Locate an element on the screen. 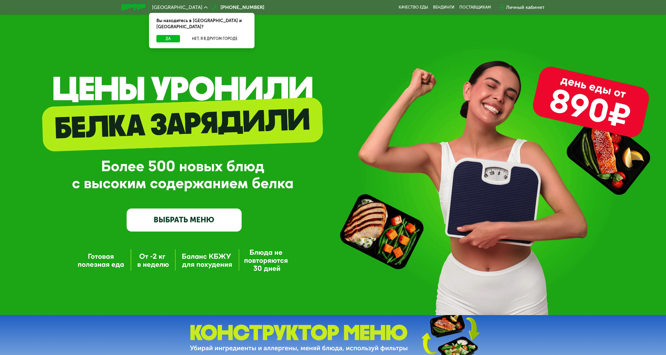  a: Вендинги is located at coordinates (444, 7).